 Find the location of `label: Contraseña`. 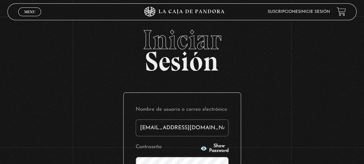

label: Contraseña is located at coordinates (167, 146).